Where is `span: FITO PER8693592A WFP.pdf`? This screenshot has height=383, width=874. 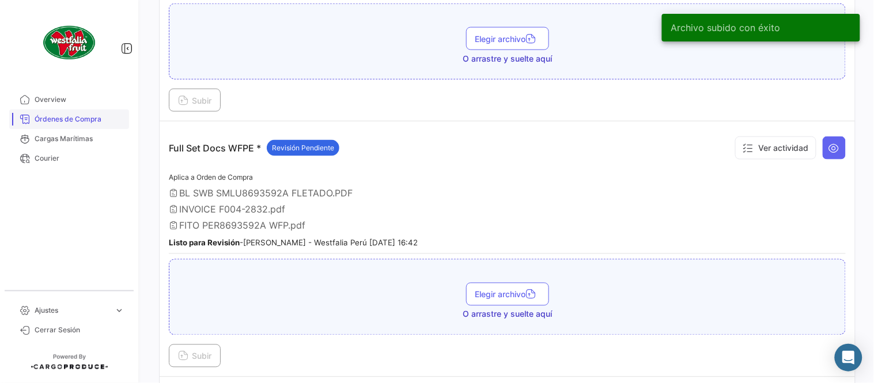
span: FITO PER8693592A WFP.pdf is located at coordinates (242, 226).